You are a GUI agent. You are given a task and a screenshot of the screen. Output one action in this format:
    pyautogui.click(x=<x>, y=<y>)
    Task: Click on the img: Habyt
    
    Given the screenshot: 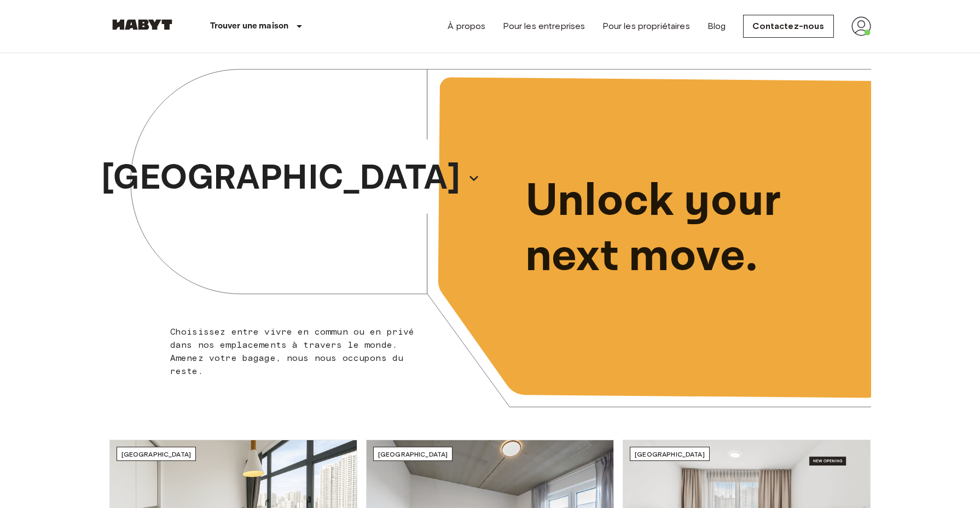 What is the action you would take?
    pyautogui.click(x=142, y=25)
    